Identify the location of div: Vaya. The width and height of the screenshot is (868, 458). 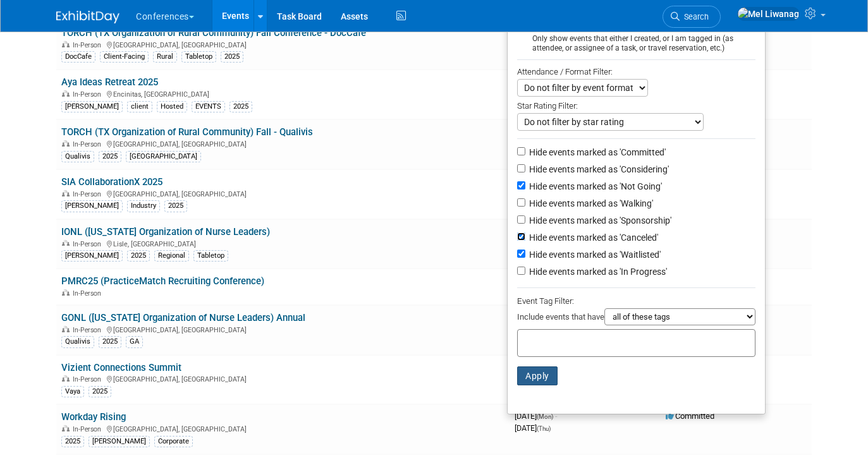
(73, 391).